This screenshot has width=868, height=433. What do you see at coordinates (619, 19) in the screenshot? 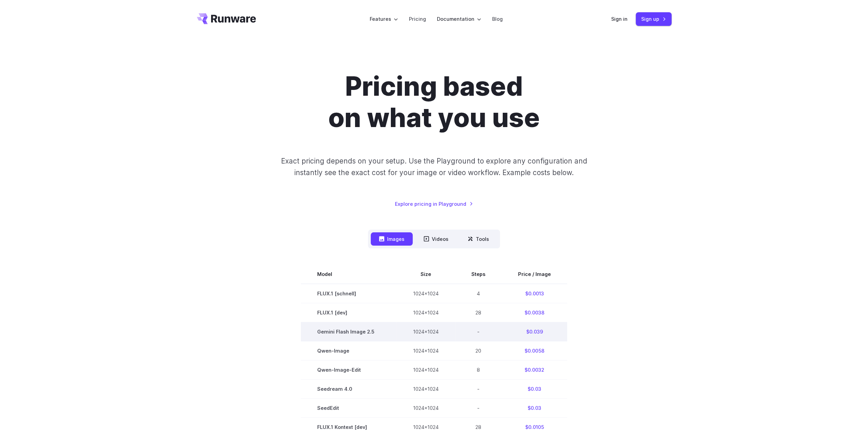
I see `a: Sign in` at bounding box center [619, 19].